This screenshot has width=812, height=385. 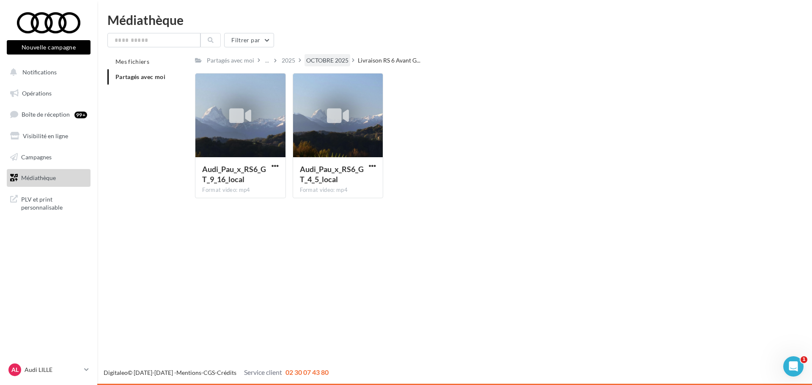 What do you see at coordinates (140, 77) in the screenshot?
I see `span: Partagés avec moi` at bounding box center [140, 77].